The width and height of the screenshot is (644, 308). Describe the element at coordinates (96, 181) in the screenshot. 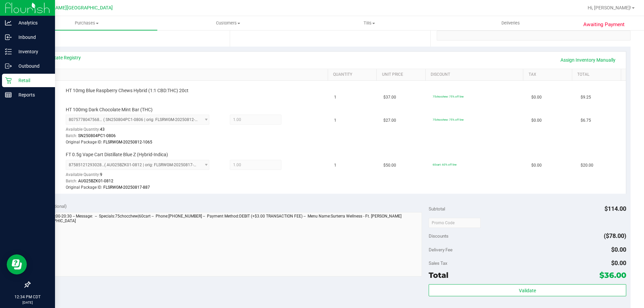

I see `span: AUG25BZK01-0812` at that location.